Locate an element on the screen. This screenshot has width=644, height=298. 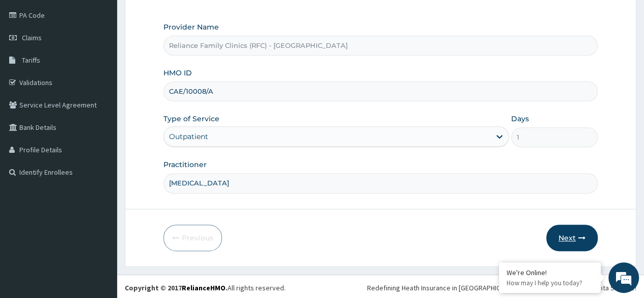
label: Days is located at coordinates (520, 119).